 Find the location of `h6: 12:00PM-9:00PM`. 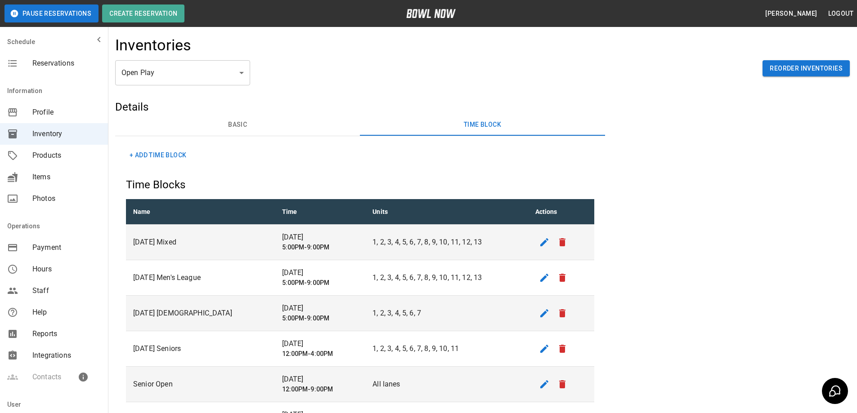

h6: 12:00PM-9:00PM is located at coordinates (320, 390).